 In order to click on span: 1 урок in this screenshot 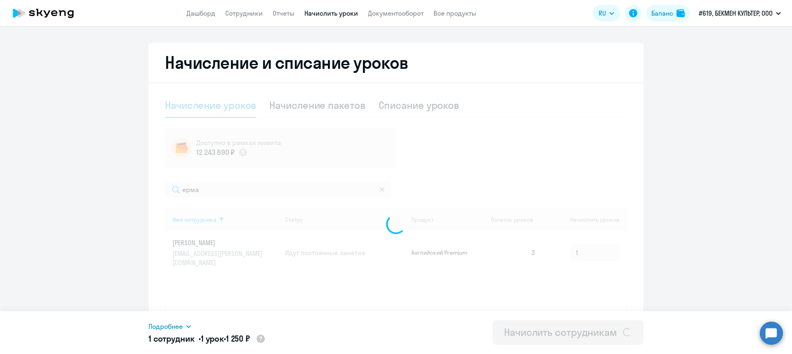, I will do `click(212, 339)`.